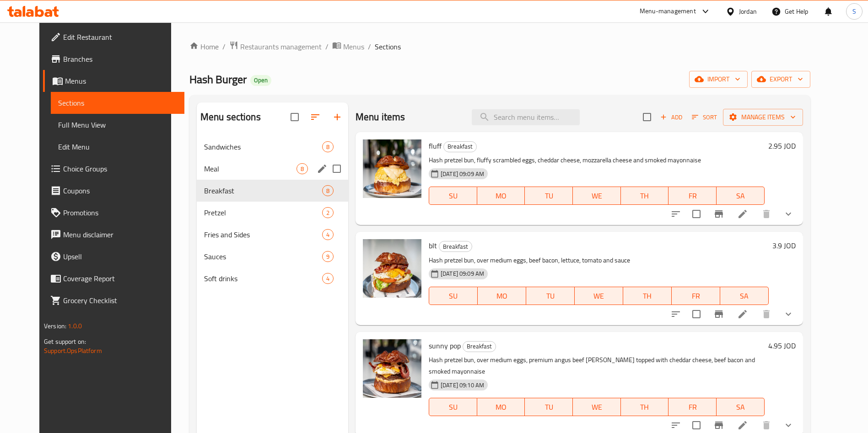  Describe the element at coordinates (763, 117) in the screenshot. I see `span: Manage items` at that location.